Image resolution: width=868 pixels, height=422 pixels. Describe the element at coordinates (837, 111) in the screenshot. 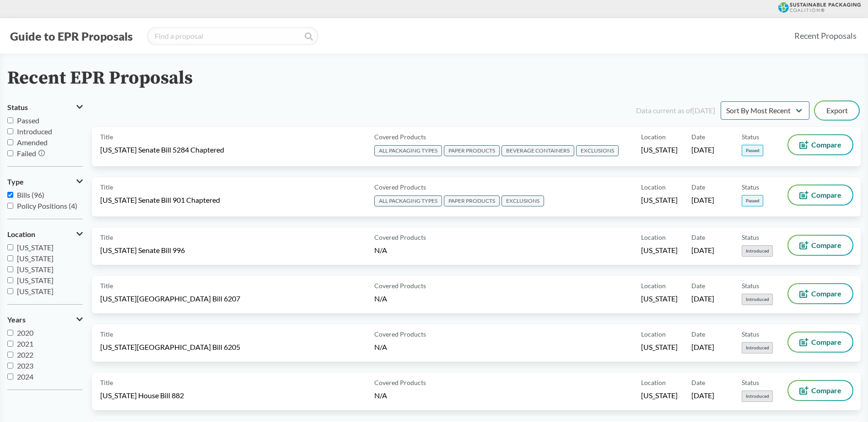

I see `button: Export` at that location.